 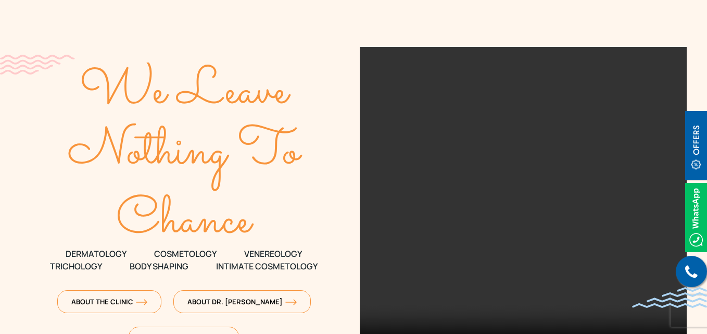 What do you see at coordinates (696, 217) in the screenshot?
I see `img: Whatsappicon` at bounding box center [696, 217].